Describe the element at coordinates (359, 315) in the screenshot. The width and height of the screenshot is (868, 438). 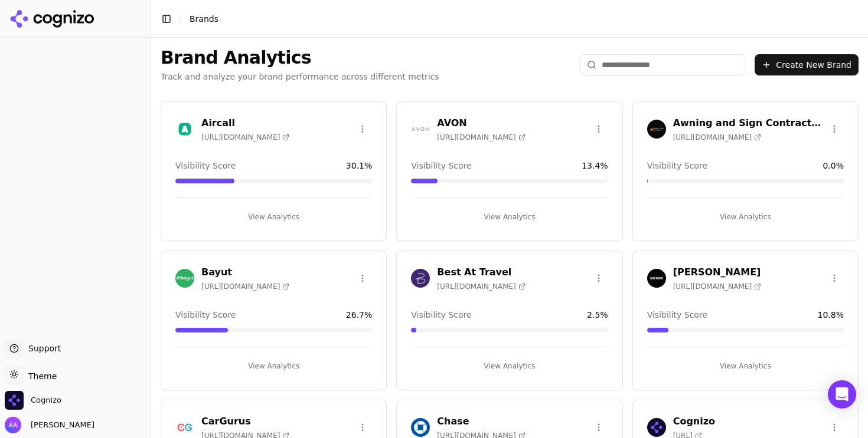
I see `span: 26.7 %` at that location.